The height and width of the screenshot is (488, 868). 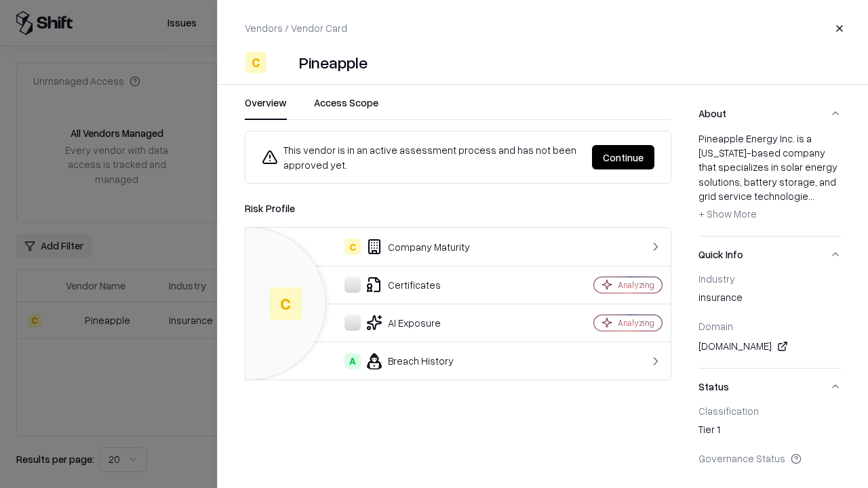 I want to click on div: Quick Info, so click(x=770, y=320).